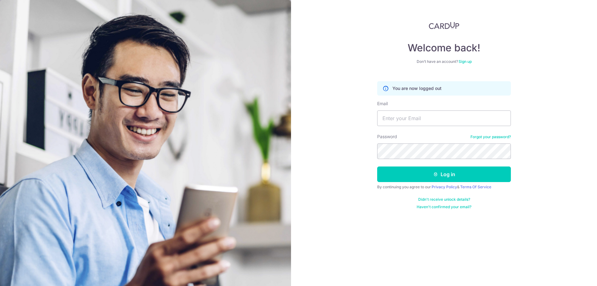 The image size is (597, 286). What do you see at coordinates (444, 174) in the screenshot?
I see `button: Log in` at bounding box center [444, 174].